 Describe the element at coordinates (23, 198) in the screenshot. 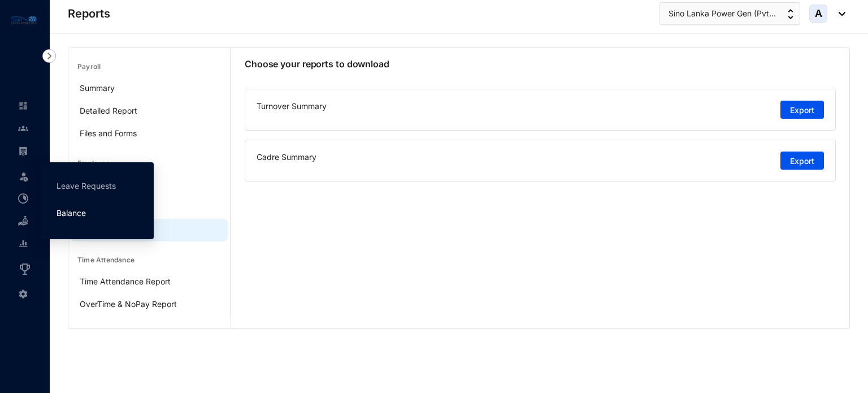

I see `img: time-attendance-unselected.8aad090b53826881fffb.svg` at that location.